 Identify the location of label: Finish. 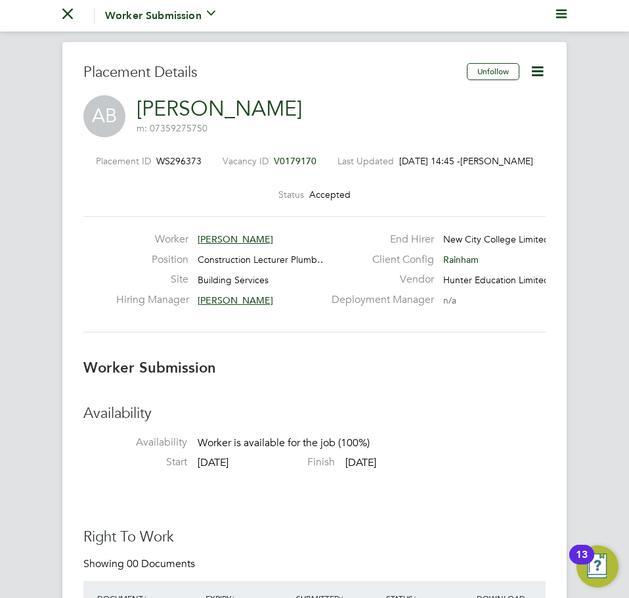
(283, 462).